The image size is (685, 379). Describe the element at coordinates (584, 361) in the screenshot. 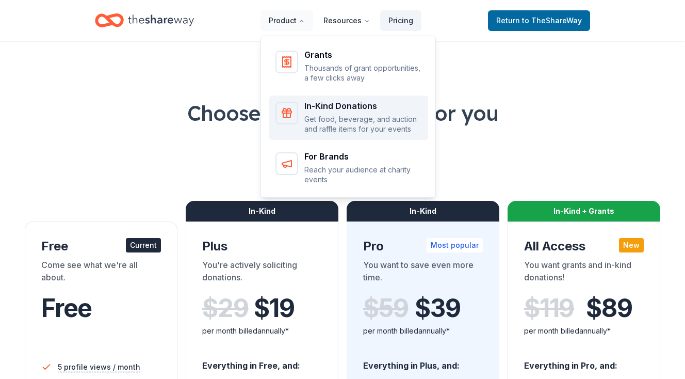

I see `div: Everything in Pro, and:` at that location.